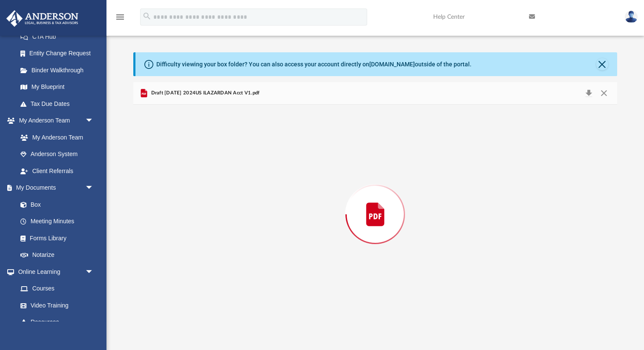 The image size is (644, 350). What do you see at coordinates (588, 93) in the screenshot?
I see `button: Download` at bounding box center [588, 93].